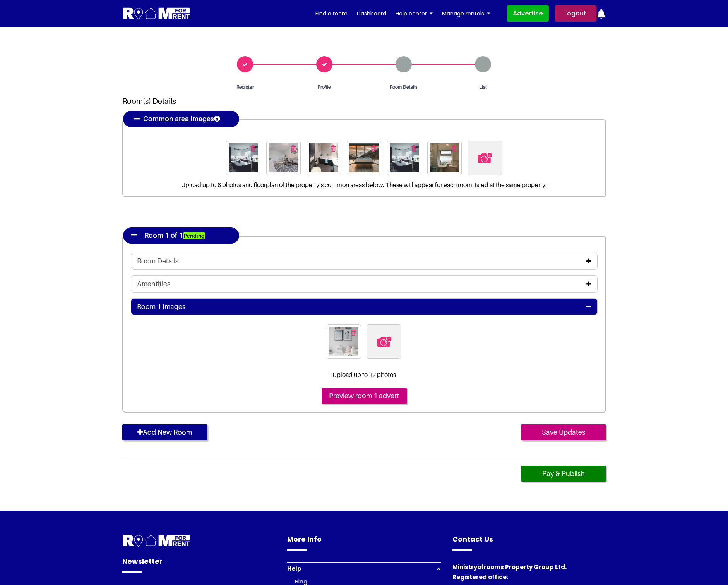  What do you see at coordinates (331, 14) in the screenshot?
I see `a: Find a room` at bounding box center [331, 14].